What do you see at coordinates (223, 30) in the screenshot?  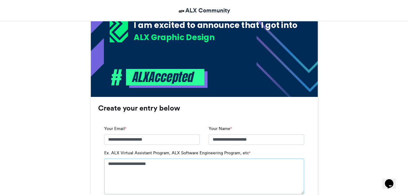 I see `div: I am excited to announce that I got into the` at bounding box center [223, 30].